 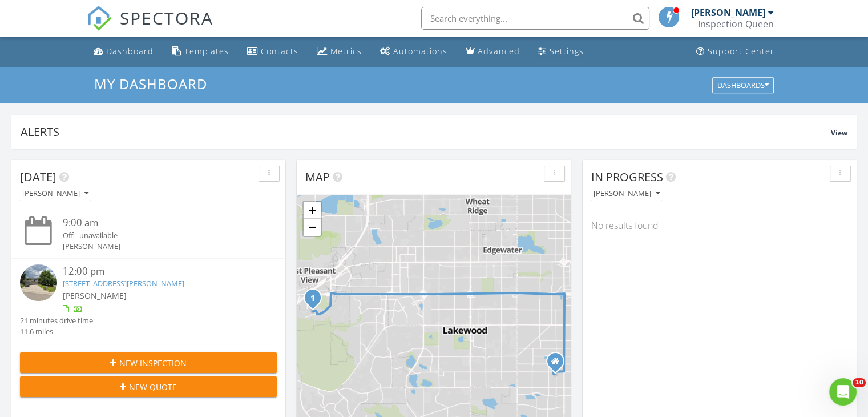 What do you see at coordinates (735, 52) in the screenshot?
I see `a: Support Center` at bounding box center [735, 52].